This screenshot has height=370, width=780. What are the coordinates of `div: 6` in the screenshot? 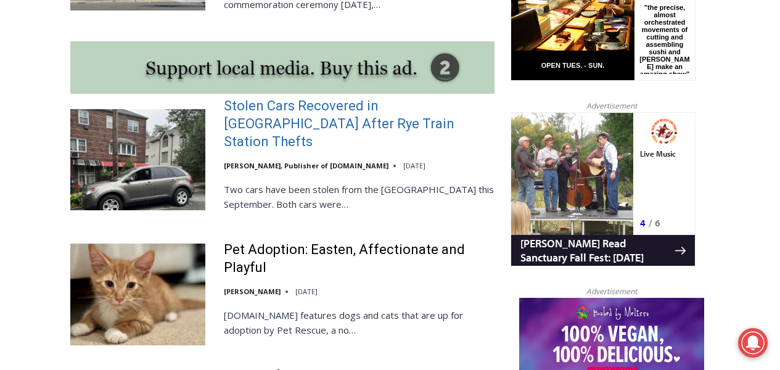 It's located at (147, 110).